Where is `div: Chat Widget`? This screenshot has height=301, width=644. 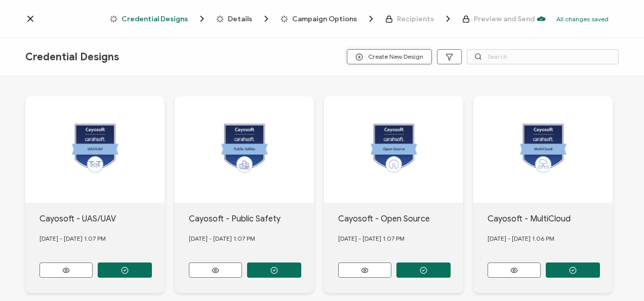 div: Chat Widget is located at coordinates (619, 276).